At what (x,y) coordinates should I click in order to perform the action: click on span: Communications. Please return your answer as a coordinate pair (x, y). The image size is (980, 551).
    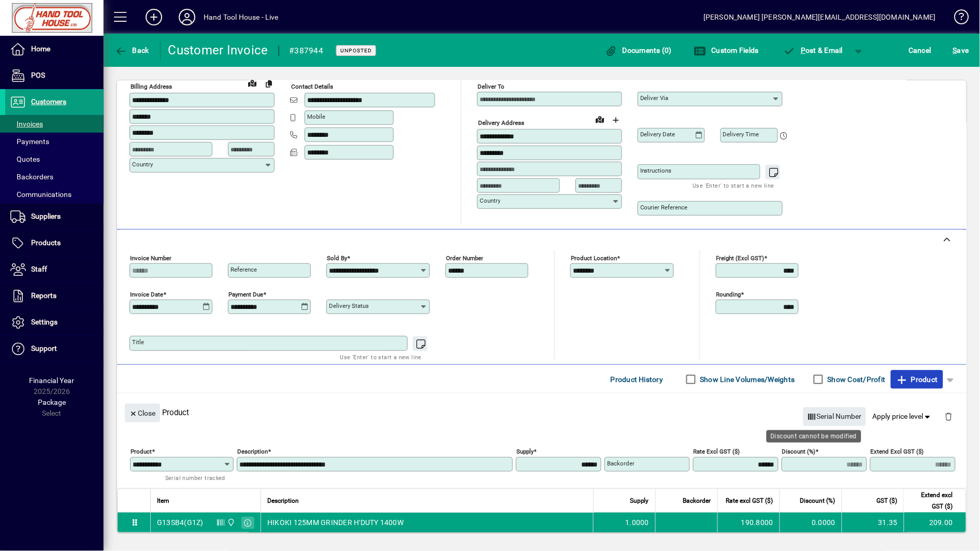
    Looking at the image, I should click on (41, 195).